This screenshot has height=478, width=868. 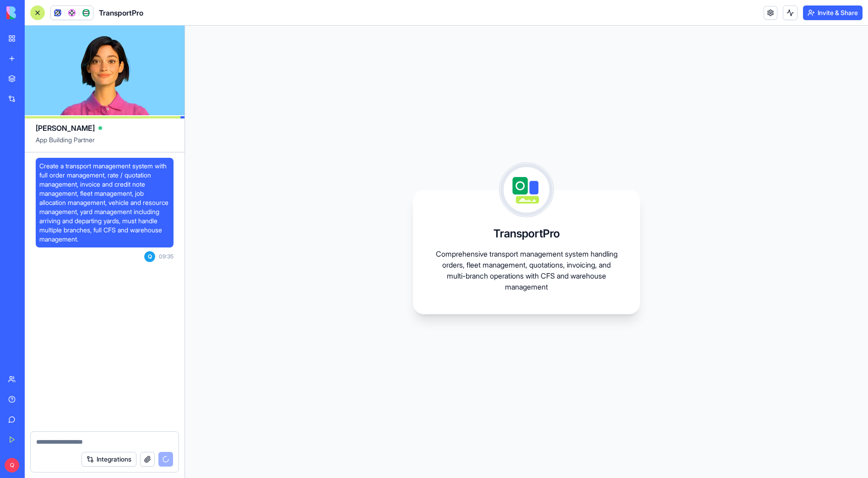 What do you see at coordinates (109, 459) in the screenshot?
I see `button: Integrations` at bounding box center [109, 459].